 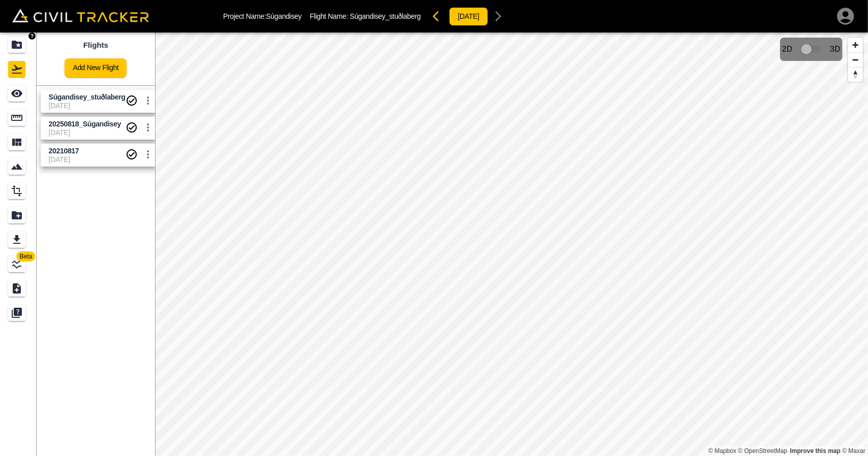 What do you see at coordinates (722, 451) in the screenshot?
I see `a: Mapbox` at bounding box center [722, 451].